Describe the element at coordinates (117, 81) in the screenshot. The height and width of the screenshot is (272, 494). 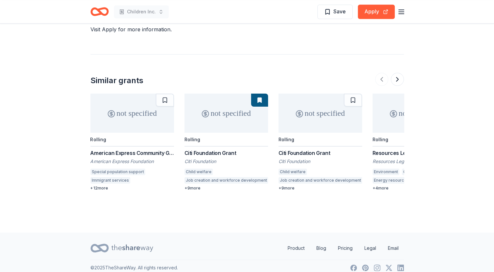
I see `div: Similar grants` at that location.